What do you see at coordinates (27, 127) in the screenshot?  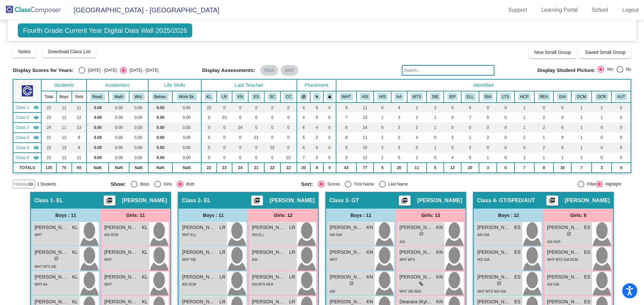 I see `td: Kelly Novotny - GT` at bounding box center [27, 127].